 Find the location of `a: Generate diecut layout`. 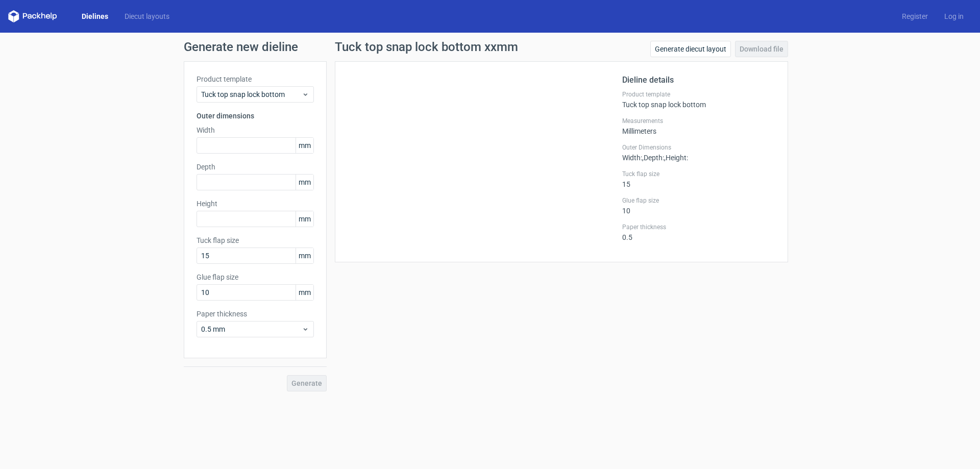

a: Generate diecut layout is located at coordinates (691, 49).